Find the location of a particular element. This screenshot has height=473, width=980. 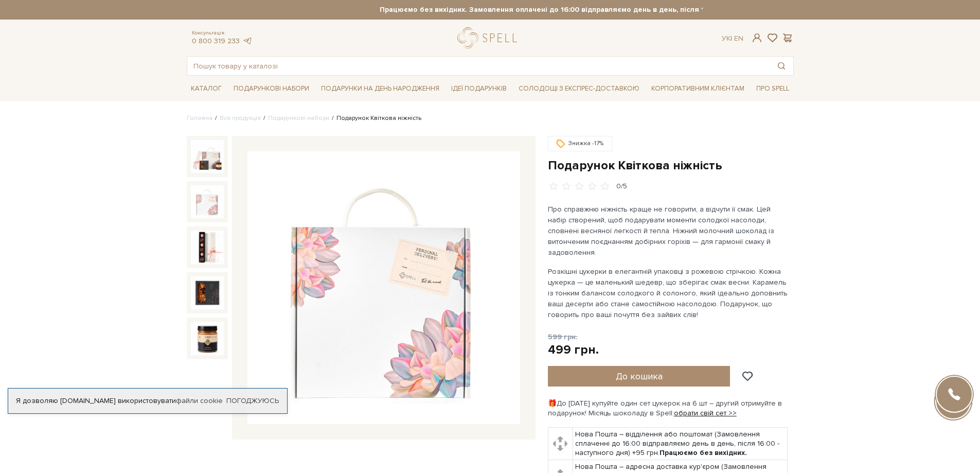

a: обрати свій сет >> is located at coordinates (705, 413).